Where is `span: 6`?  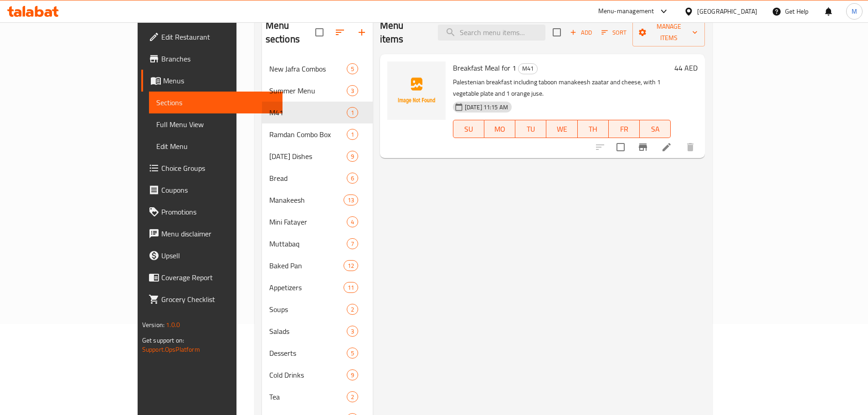 span: 6 is located at coordinates (352, 178).